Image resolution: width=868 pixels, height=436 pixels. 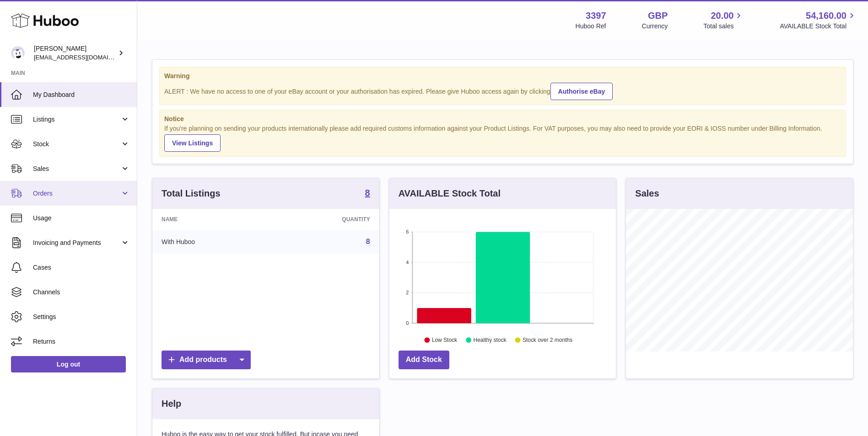 What do you see at coordinates (596, 16) in the screenshot?
I see `strong: 3397` at bounding box center [596, 16].